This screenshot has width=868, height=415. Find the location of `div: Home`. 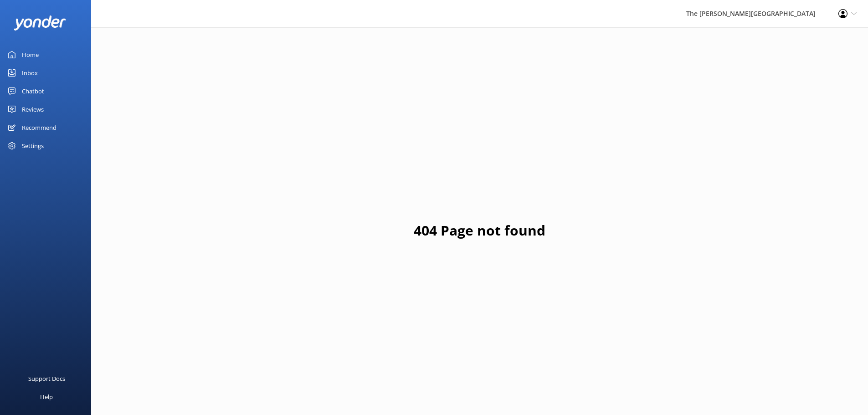

div: Home is located at coordinates (30, 54).